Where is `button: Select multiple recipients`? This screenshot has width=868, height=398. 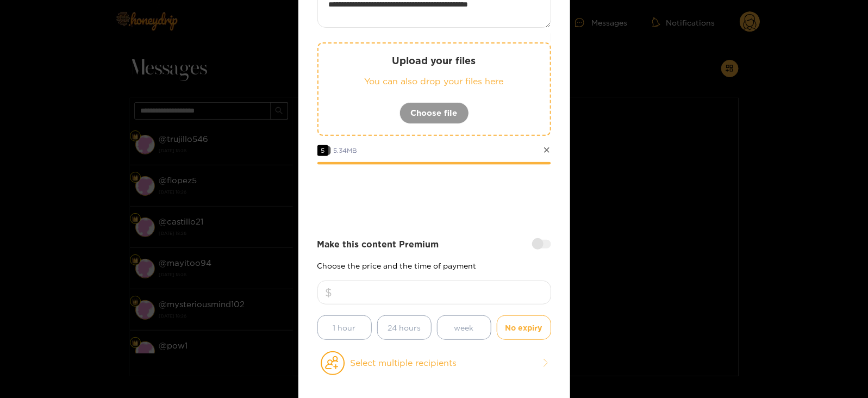
button: Select multiple recipients is located at coordinates (434, 364).